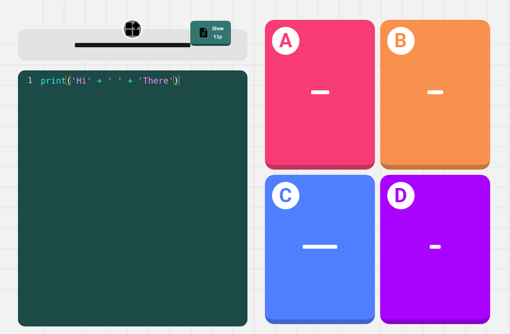  What do you see at coordinates (285, 41) in the screenshot?
I see `h1: A` at bounding box center [285, 41].